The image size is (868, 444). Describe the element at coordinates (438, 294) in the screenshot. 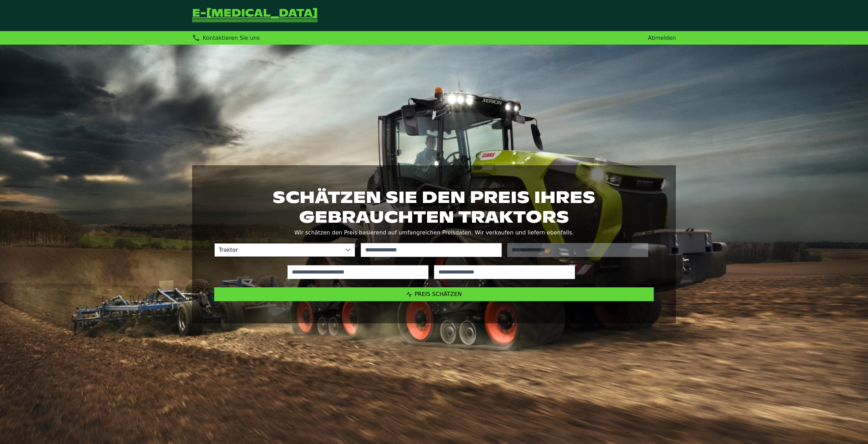

I see `span: Preis schätzen` at that location.